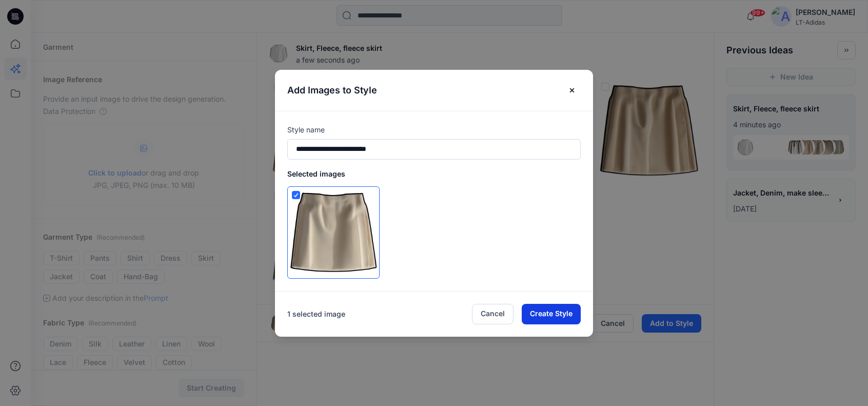 Image resolution: width=868 pixels, height=406 pixels. Describe the element at coordinates (434, 90) in the screenshot. I see `header: Add Images to Style` at that location.